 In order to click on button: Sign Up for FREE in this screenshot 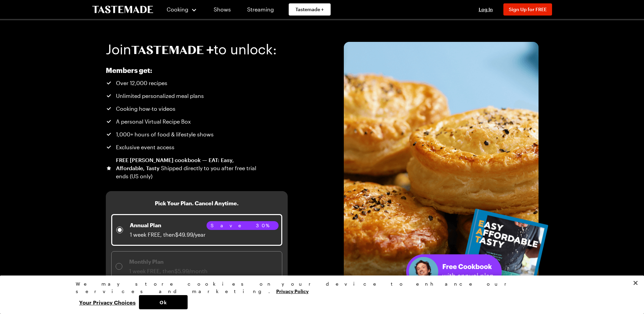, I will do `click(528, 10)`.